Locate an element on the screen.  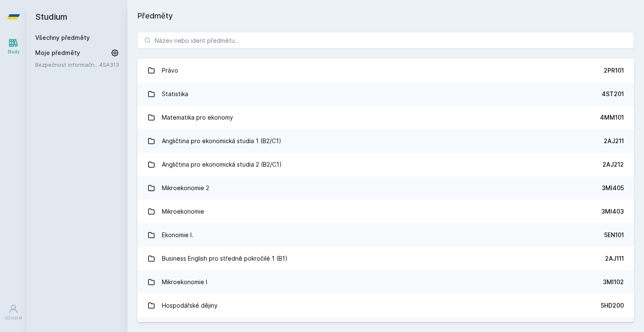
a: Mikroekonomie 3MI403 is located at coordinates (386, 211).